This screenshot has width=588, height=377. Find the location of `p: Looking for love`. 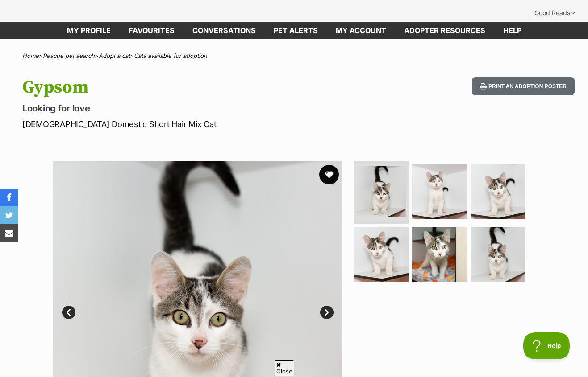

p: Looking for love is located at coordinates (191, 108).